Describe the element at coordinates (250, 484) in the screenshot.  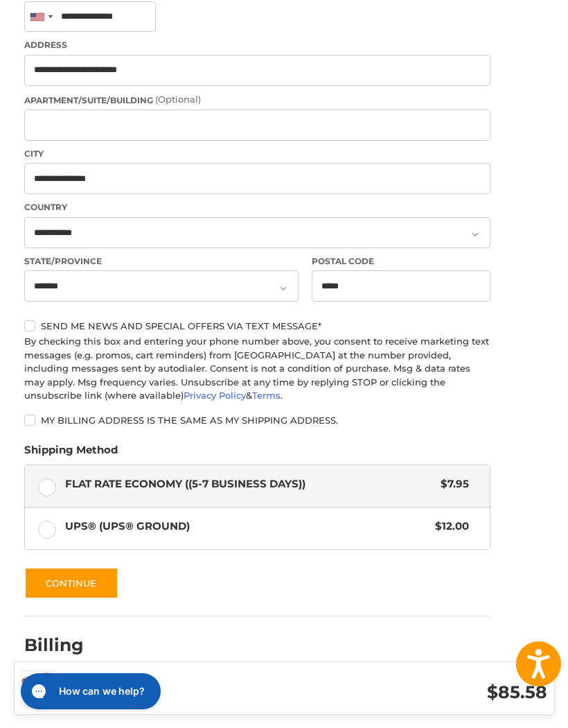
I see `span: Flat Rate Economy ((5-7 Business Days))` at that location.